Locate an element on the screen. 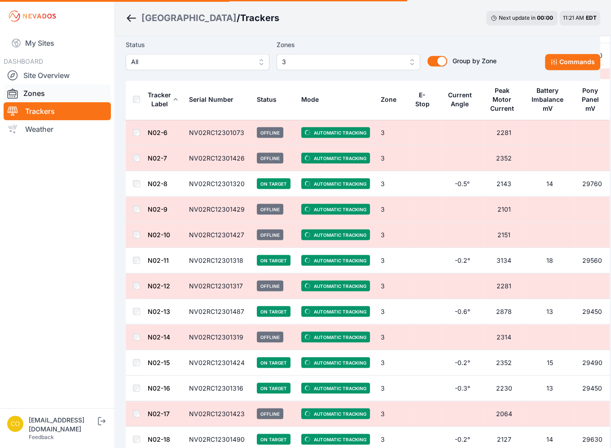  button: Tracker Label is located at coordinates (163, 99).